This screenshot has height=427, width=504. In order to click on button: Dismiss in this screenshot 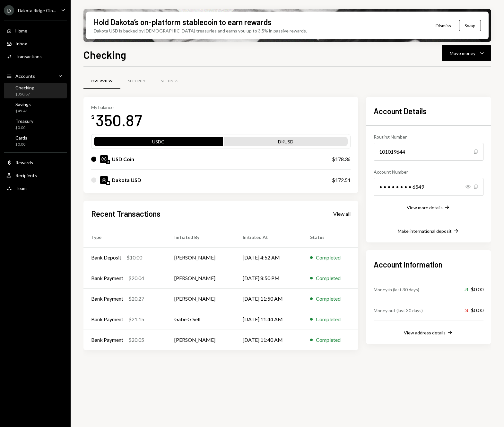, I will do `click(443, 25)`.